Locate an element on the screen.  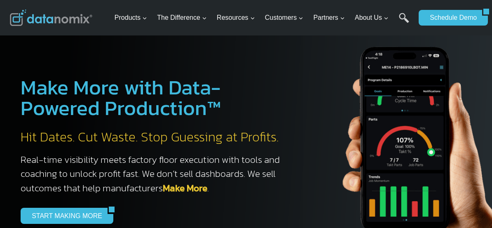
nav: Primary Navigation is located at coordinates (263, 18).